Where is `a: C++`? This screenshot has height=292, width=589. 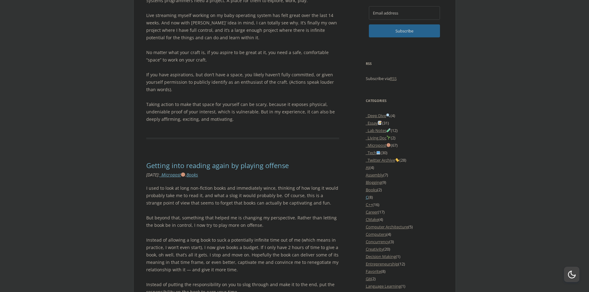
a: C++ is located at coordinates (369, 205).